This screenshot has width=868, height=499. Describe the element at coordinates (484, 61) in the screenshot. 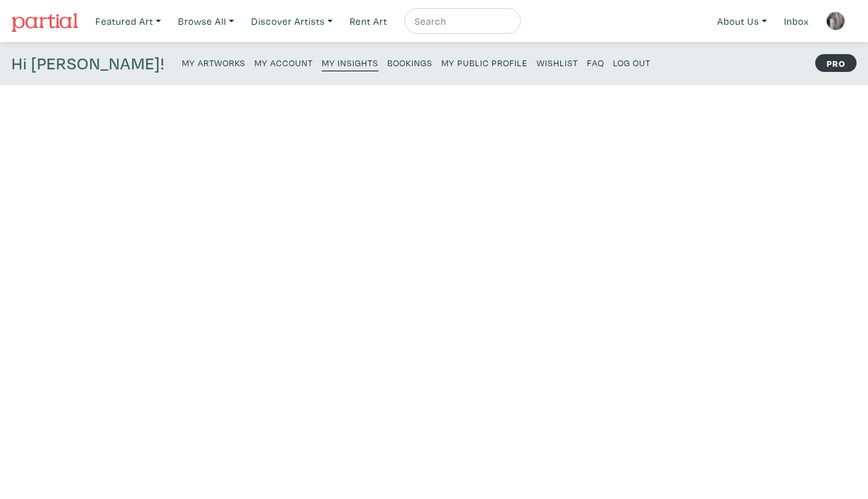

I see `a: My Public Profile` at that location.